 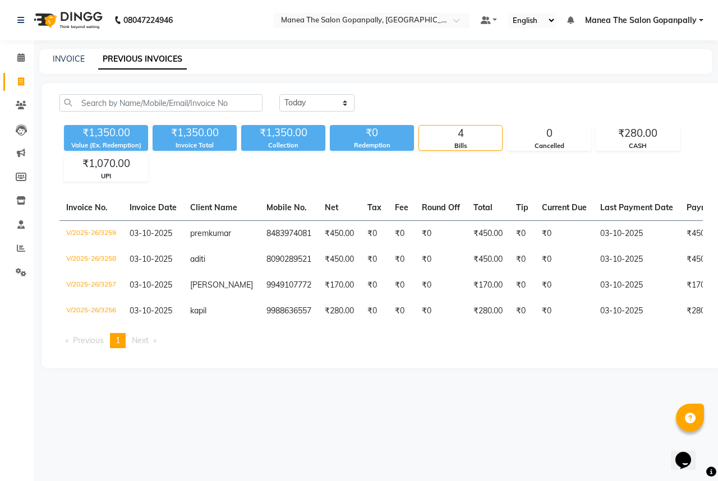 What do you see at coordinates (522, 207) in the screenshot?
I see `span: Tip` at bounding box center [522, 207].